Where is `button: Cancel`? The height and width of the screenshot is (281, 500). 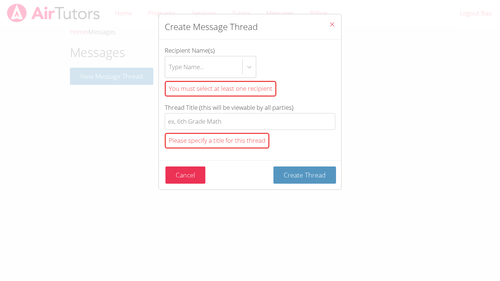 button: Cancel is located at coordinates (185, 175).